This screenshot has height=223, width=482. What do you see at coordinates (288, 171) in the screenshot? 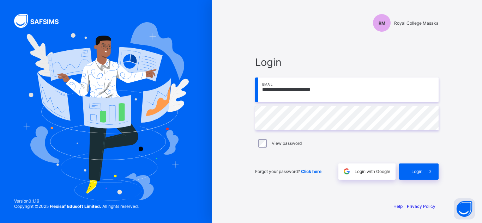
I see `span: Forgot your password?` at bounding box center [288, 171].